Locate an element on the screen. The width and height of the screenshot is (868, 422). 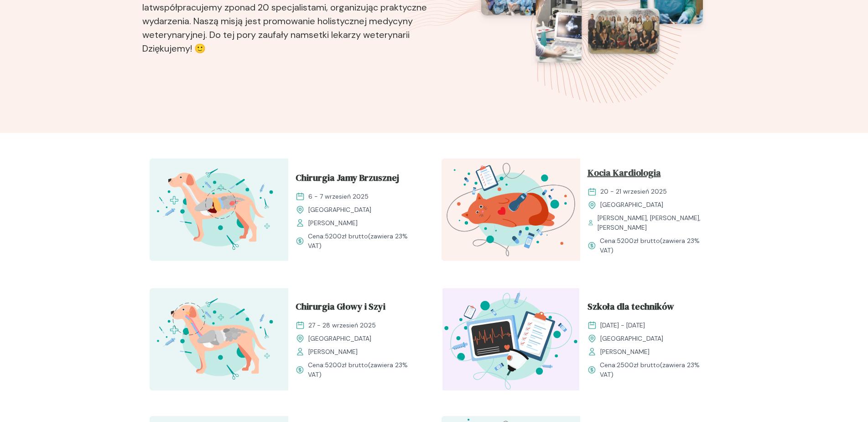
a: Chirurgia Jamy Brzusznej is located at coordinates (358, 179).